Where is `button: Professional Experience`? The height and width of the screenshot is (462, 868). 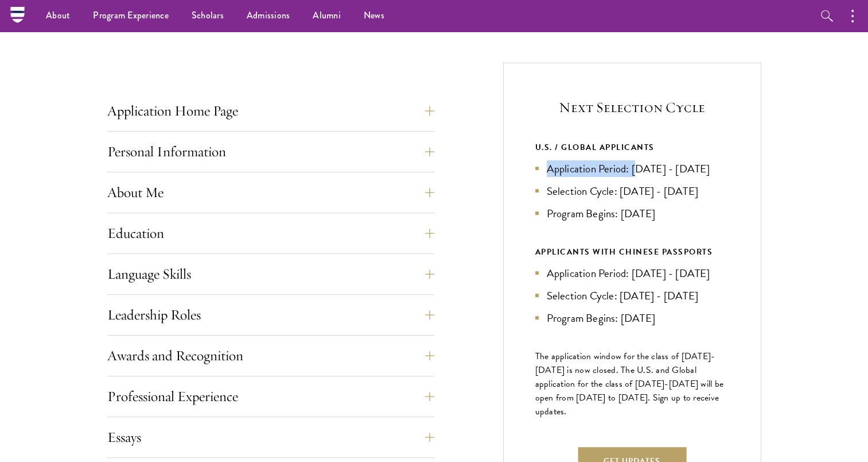
button: Professional Experience is located at coordinates (271, 396).